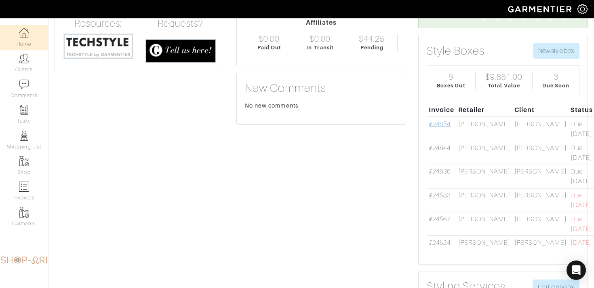  I want to click on a: #24524, so click(440, 242).